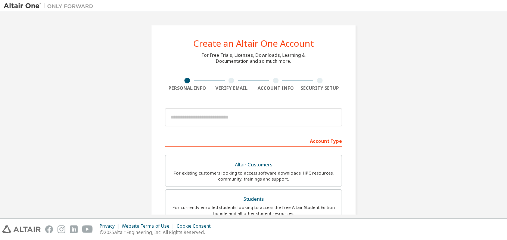 This screenshot has width=507, height=240. I want to click on div: Security Setup, so click(320, 88).